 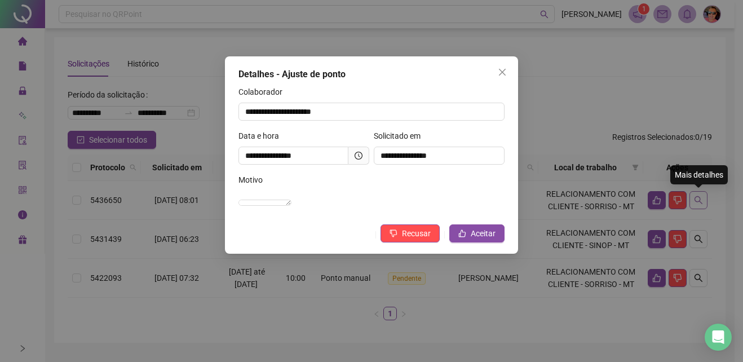 What do you see at coordinates (394, 233) in the screenshot?
I see `span: dislike` at bounding box center [394, 233].